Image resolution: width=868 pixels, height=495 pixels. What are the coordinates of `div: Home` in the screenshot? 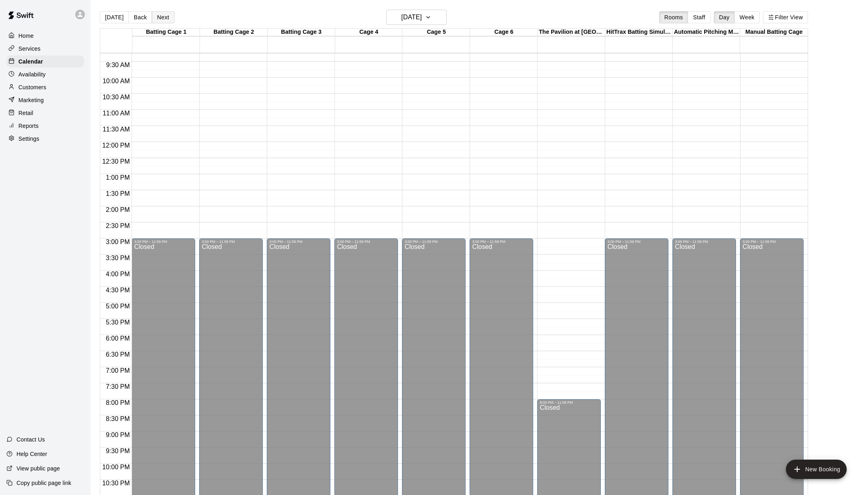 It's located at (45, 36).